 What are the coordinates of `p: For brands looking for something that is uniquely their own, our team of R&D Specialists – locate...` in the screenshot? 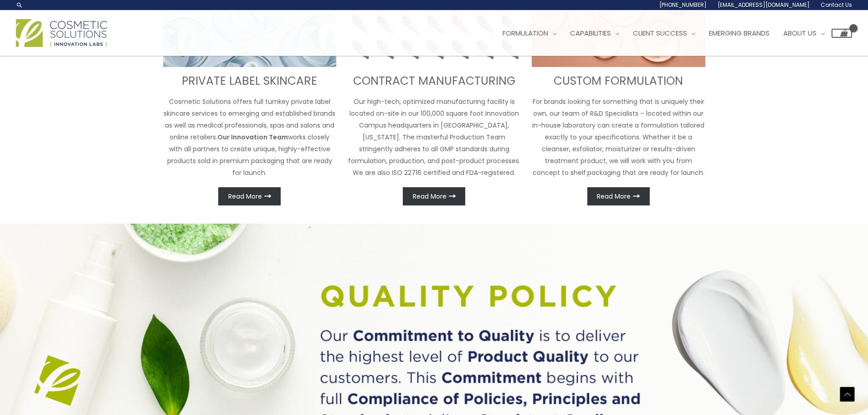 It's located at (618, 137).